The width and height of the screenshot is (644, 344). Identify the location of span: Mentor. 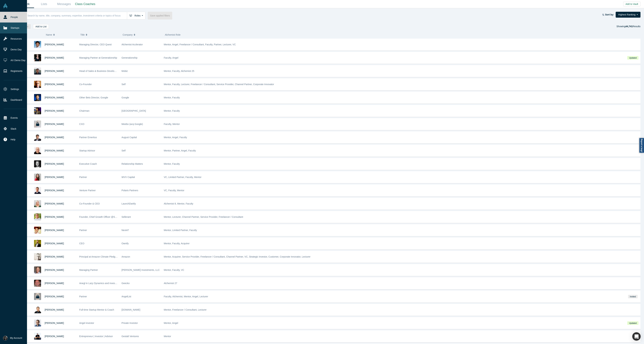
(168, 336).